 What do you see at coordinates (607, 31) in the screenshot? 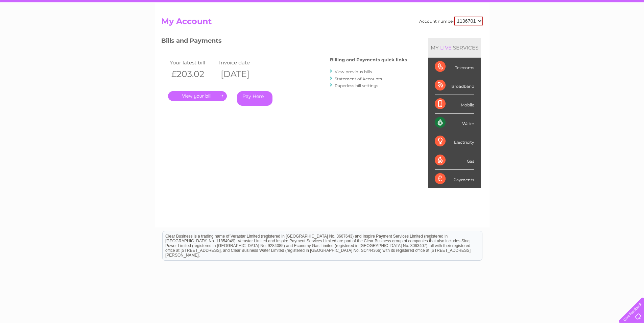
I see `a: Contact` at bounding box center [607, 31].